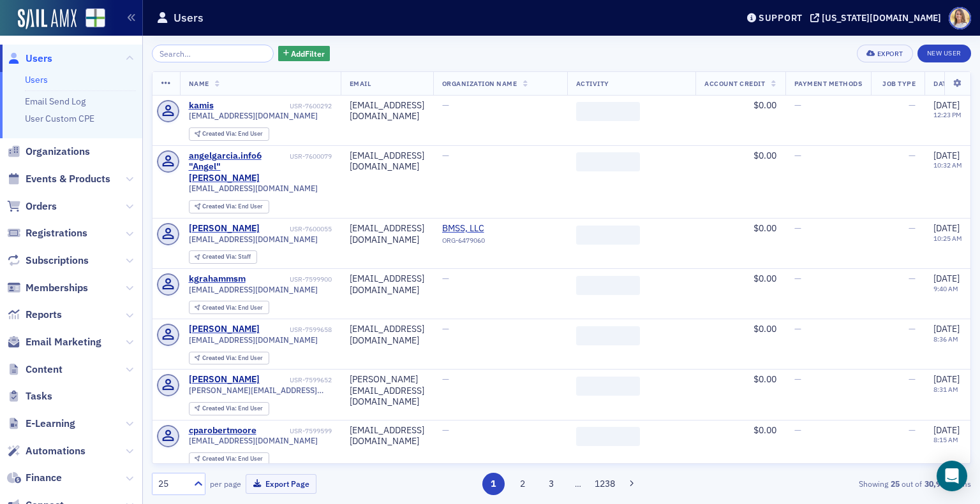 The image size is (980, 504). I want to click on div: cparobertmoore, so click(222, 431).